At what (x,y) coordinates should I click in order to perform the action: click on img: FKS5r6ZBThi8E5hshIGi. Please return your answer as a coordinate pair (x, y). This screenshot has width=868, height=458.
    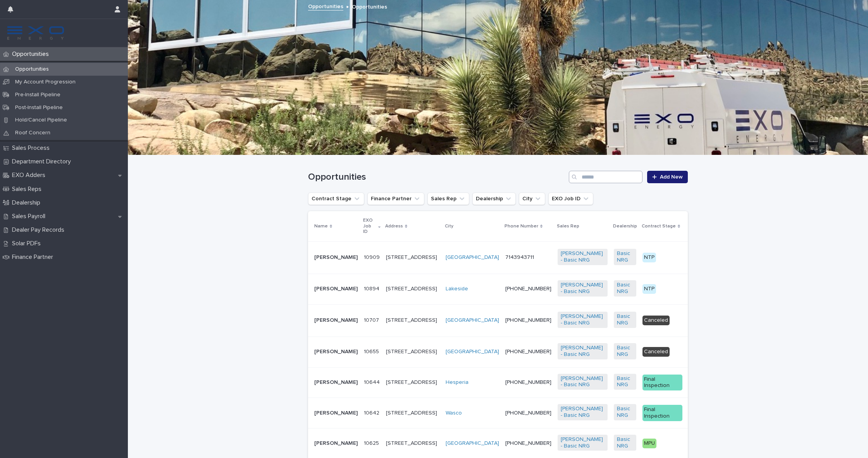
    Looking at the image, I should click on (36, 33).